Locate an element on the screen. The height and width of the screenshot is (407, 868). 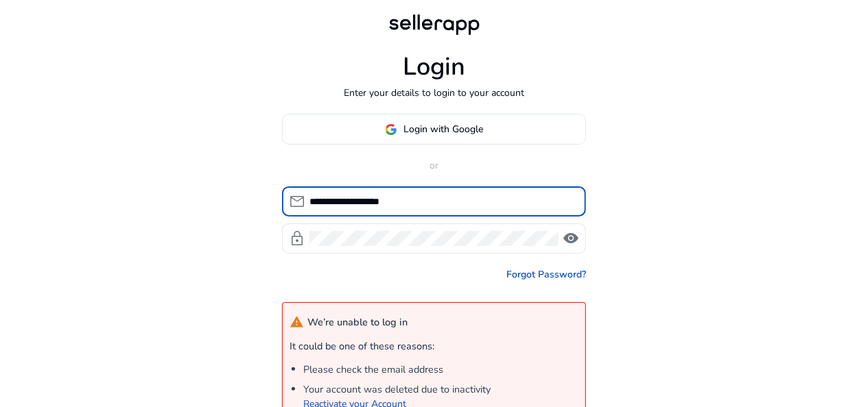
p: It could be one of these reasons: is located at coordinates (433, 347).